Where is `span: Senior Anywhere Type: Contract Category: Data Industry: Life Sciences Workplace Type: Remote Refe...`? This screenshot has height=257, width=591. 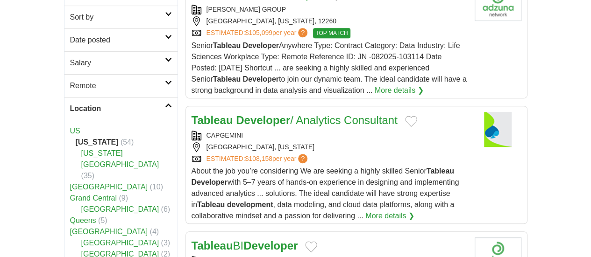 span: Senior Anywhere Type: Contract Category: Data Industry: Life Sciences Workplace Type: Remote Refe... is located at coordinates (329, 68).